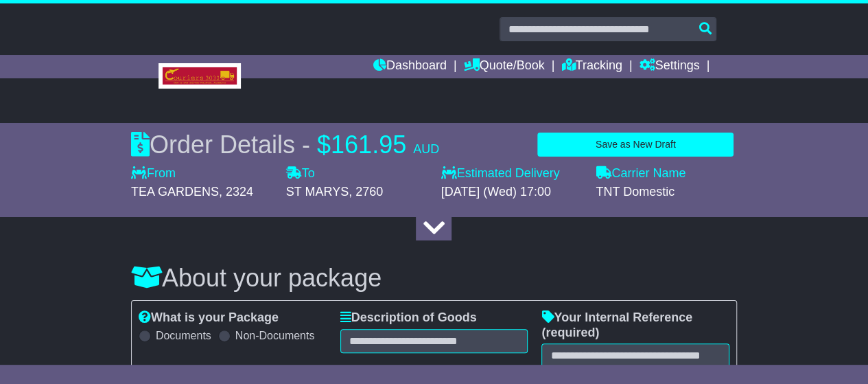 This screenshot has height=384, width=868. I want to click on a: Settings, so click(669, 66).